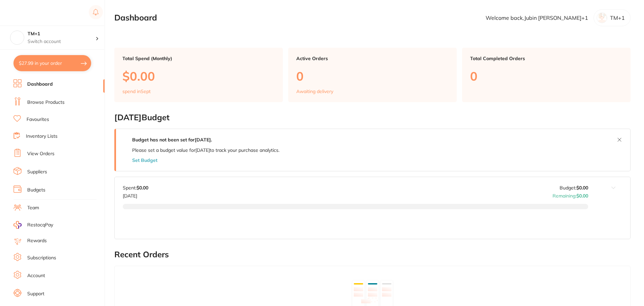 This screenshot has width=644, height=306. I want to click on a: Favourites, so click(38, 119).